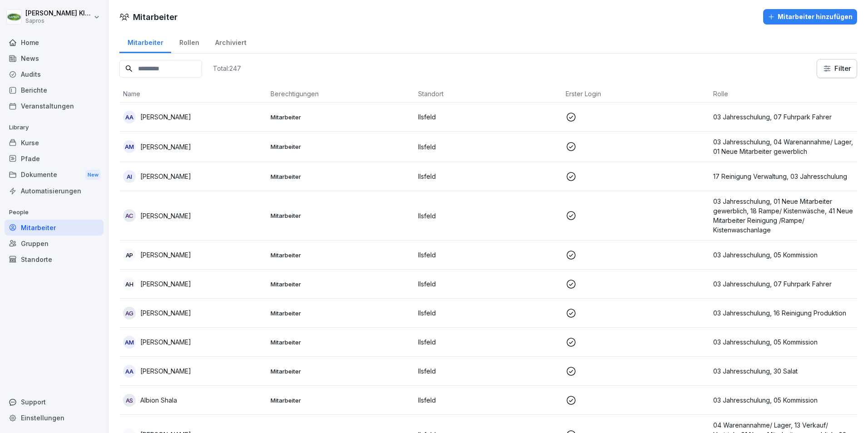 Image resolution: width=868 pixels, height=433 pixels. I want to click on button: Filter, so click(837, 68).